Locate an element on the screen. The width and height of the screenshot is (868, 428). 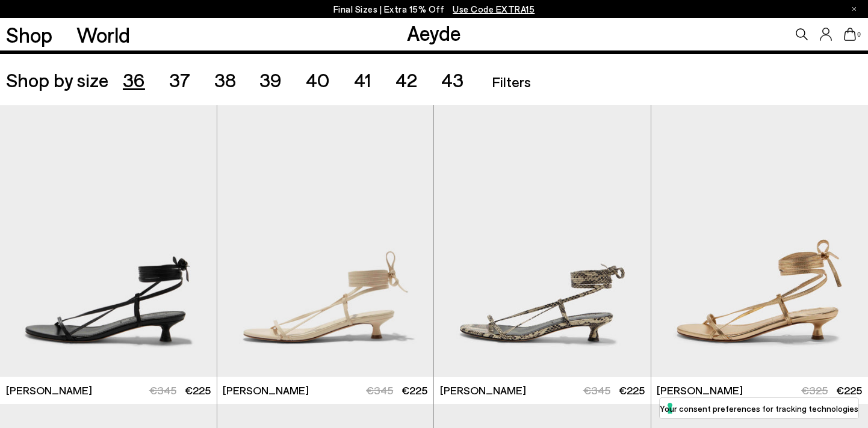
div: 1 / 6 is located at coordinates (326, 241).